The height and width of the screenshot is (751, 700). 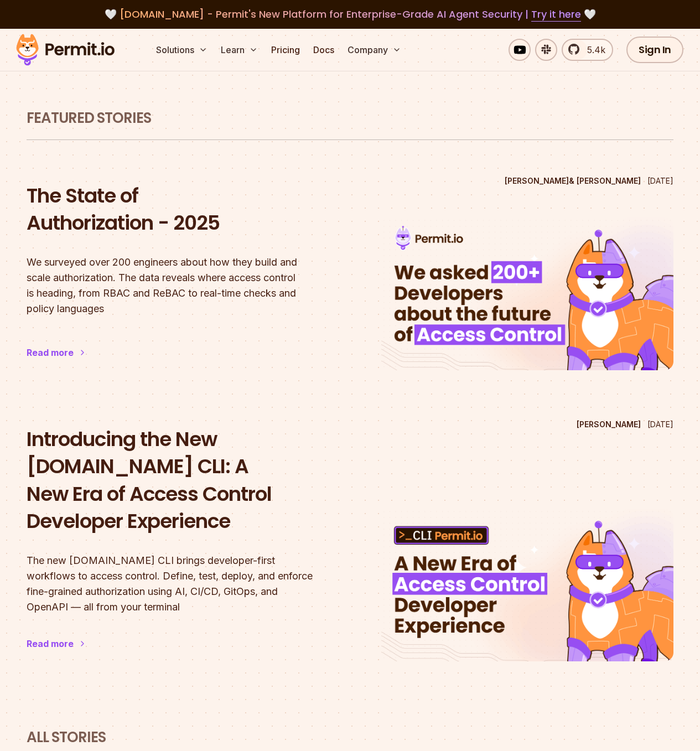 I want to click on span: 5.4k, so click(x=593, y=50).